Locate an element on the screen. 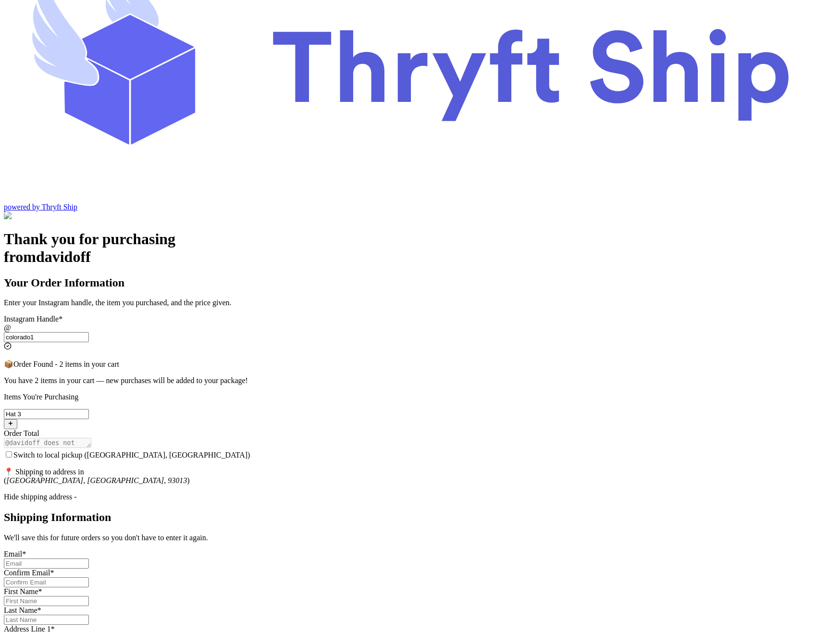  label: Address Line 1 is located at coordinates (29, 628).